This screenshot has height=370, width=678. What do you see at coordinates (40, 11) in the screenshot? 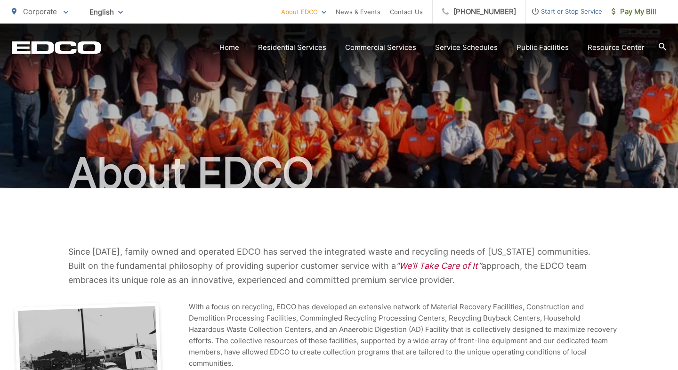
I see `span: Corporate` at bounding box center [40, 11].